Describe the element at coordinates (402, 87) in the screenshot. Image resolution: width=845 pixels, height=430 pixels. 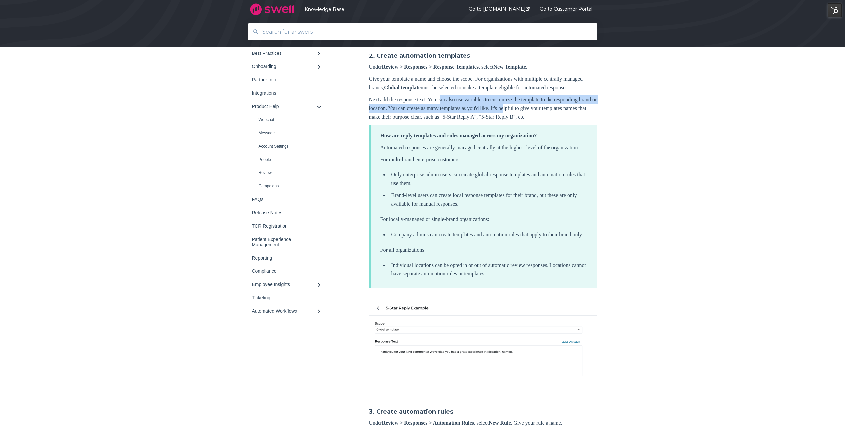
I see `strong: Global template` at that location.